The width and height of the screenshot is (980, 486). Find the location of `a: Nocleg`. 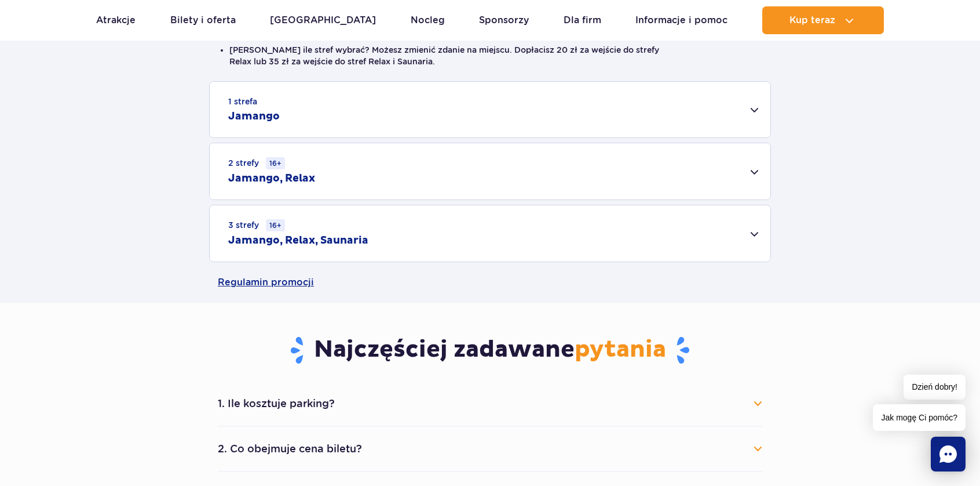

a: Nocleg is located at coordinates (427, 20).